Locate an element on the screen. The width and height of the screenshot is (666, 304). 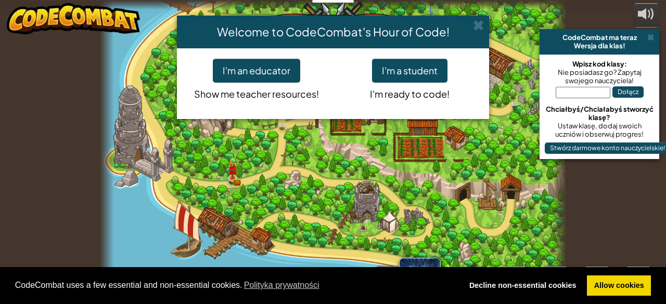
button: I'm an educator is located at coordinates (257, 71).